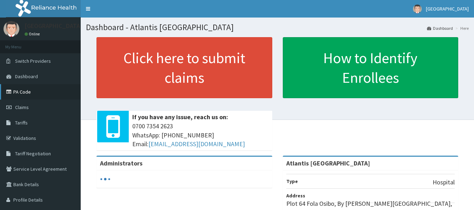 The height and width of the screenshot is (210, 474). I want to click on a: Online, so click(33, 34).